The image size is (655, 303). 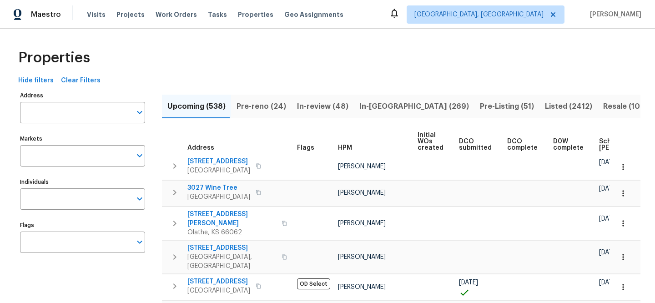 I want to click on span: Pre-Listing (51), so click(x=507, y=106).